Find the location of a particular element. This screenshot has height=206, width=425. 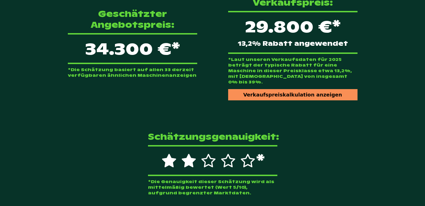

span: 13,2% Rabatt angewendet is located at coordinates (293, 44).